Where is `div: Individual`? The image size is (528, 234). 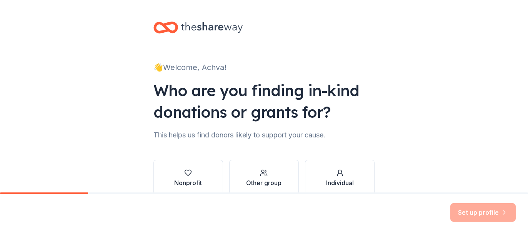 div: Individual is located at coordinates (340, 183).